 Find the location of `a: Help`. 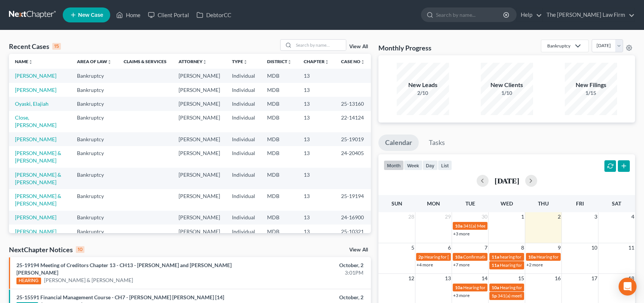

a: Help is located at coordinates (530, 15).